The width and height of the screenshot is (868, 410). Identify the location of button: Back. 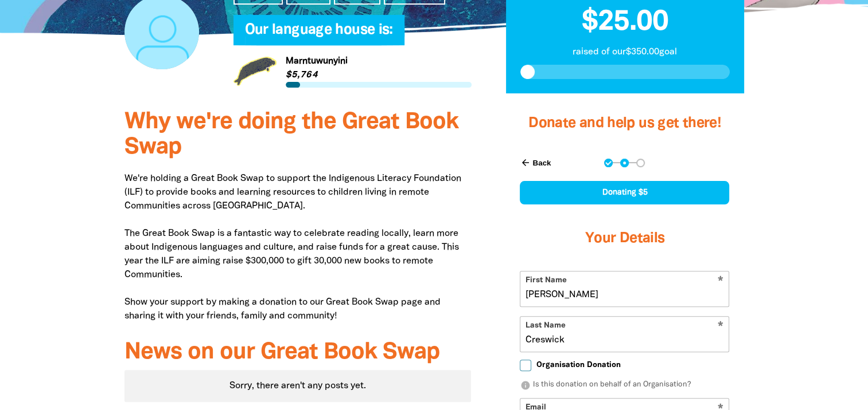
(535, 163).